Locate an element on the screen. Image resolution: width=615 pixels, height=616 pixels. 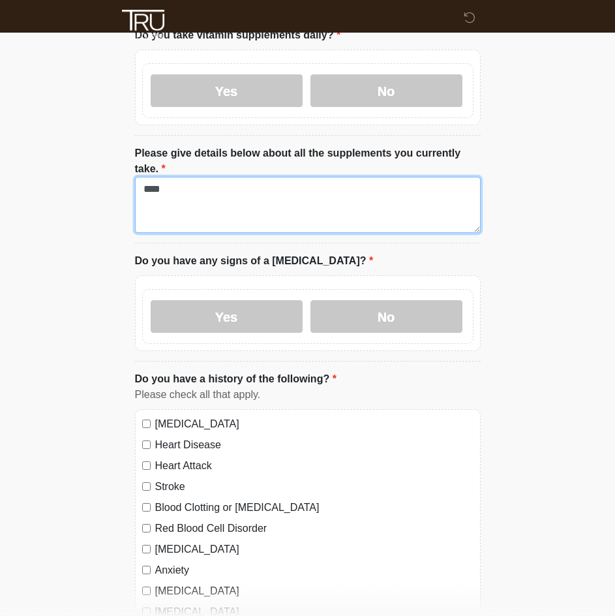
label: Do you have a history of the following? is located at coordinates (235, 379).